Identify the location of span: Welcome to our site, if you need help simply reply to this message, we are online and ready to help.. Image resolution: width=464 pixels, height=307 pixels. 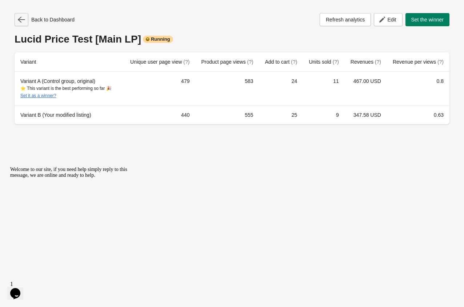
(61, 8).